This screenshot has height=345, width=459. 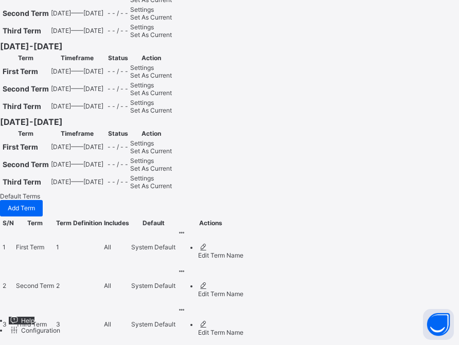 I want to click on th: Actions, so click(x=210, y=223).